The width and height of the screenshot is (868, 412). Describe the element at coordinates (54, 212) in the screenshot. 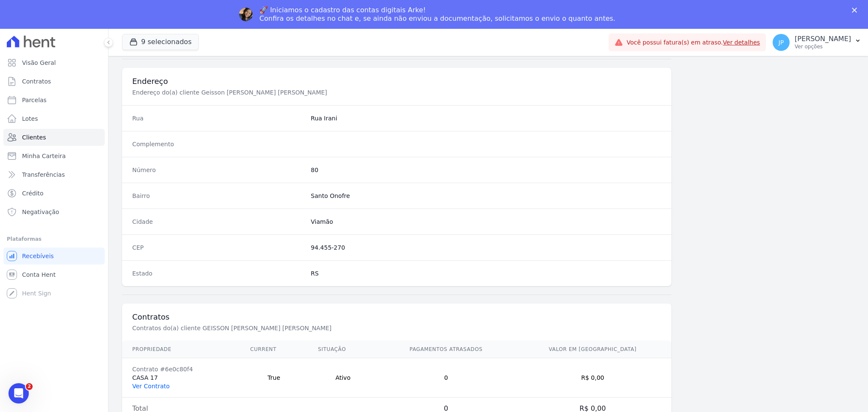

I see `a: Negativação` at that location.